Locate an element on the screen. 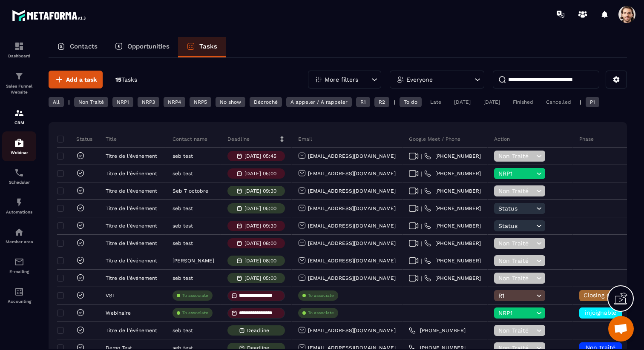 The height and width of the screenshot is (350, 644). span: Closing en cours is located at coordinates (608, 295).